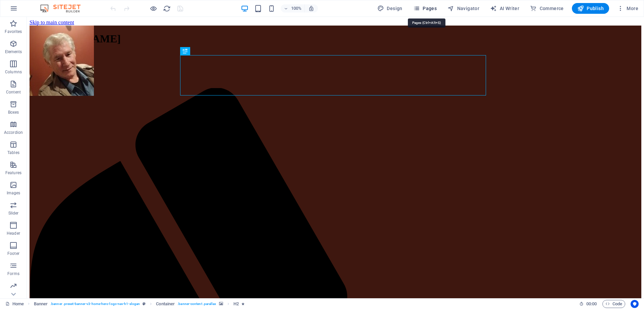 This screenshot has height=309, width=644. Describe the element at coordinates (13, 31) in the screenshot. I see `p: Favorites` at that location.